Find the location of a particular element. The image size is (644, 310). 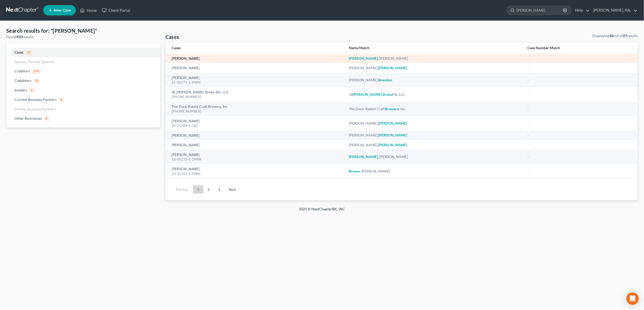

a: Former Business Partners is located at coordinates (83, 109).